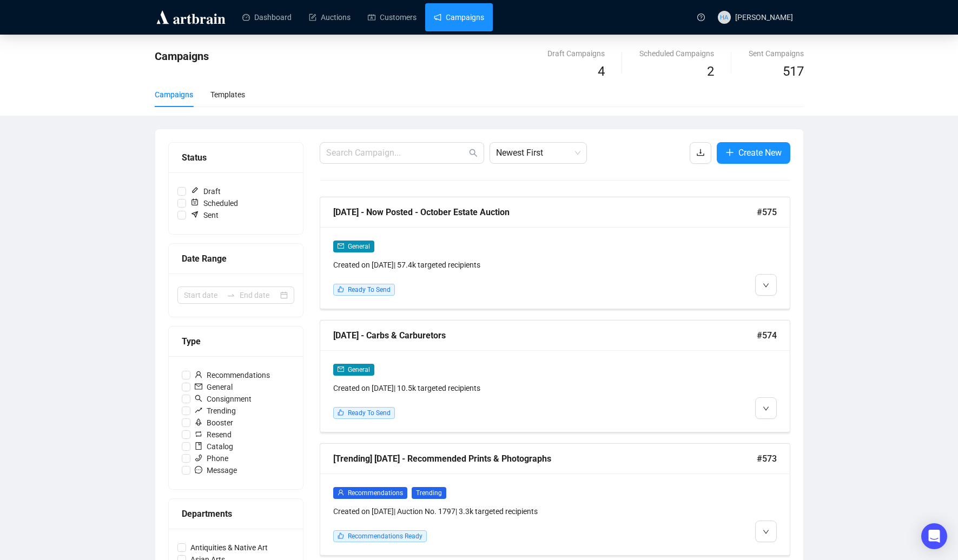 Image resolution: width=958 pixels, height=560 pixels. What do you see at coordinates (793, 71) in the screenshot?
I see `span: 517` at bounding box center [793, 71].